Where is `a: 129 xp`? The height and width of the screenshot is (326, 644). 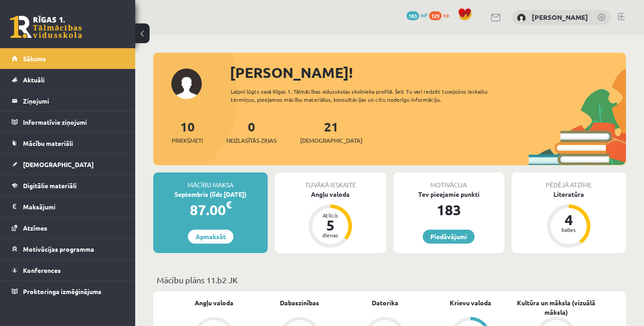
a: 129 xp is located at coordinates (441, 15).